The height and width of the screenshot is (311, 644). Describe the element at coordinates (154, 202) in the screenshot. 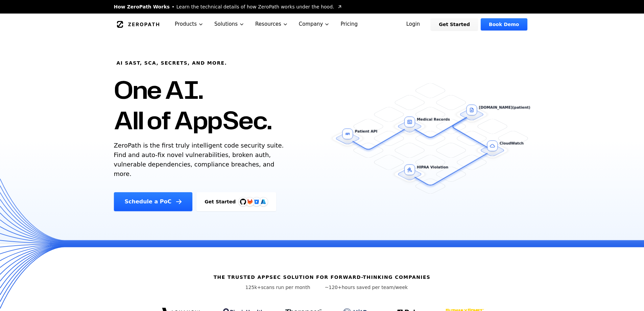

I see `a: Schedule a PoC` at that location.